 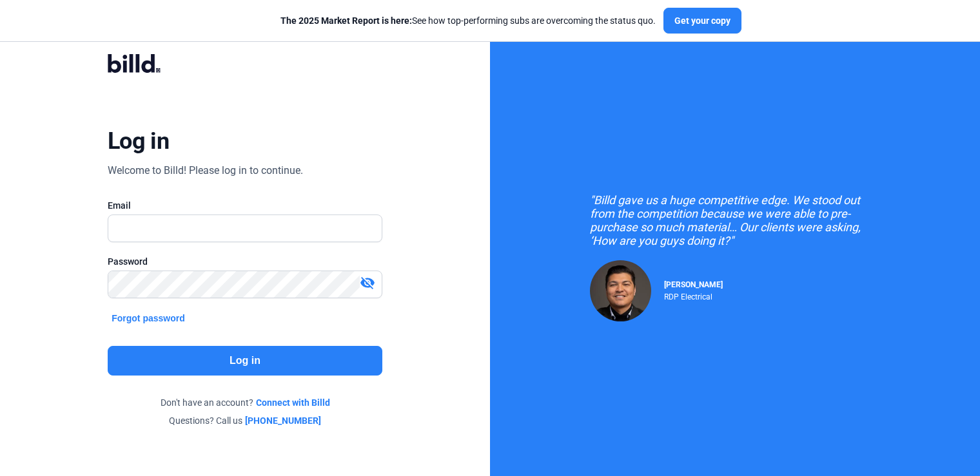 I want to click on button: Forgot password, so click(x=149, y=318).